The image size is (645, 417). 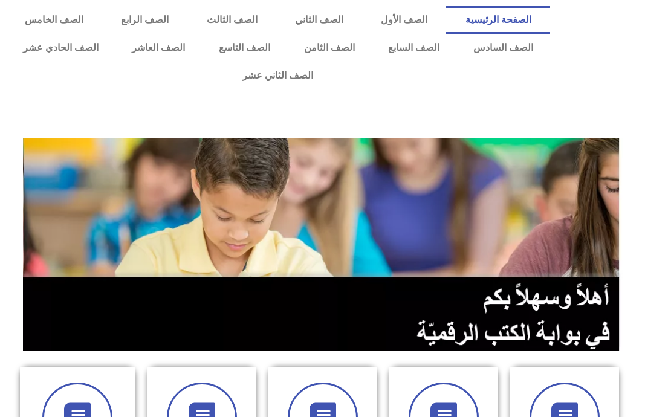 What do you see at coordinates (330, 48) in the screenshot?
I see `a: الصف الثامن` at bounding box center [330, 48].